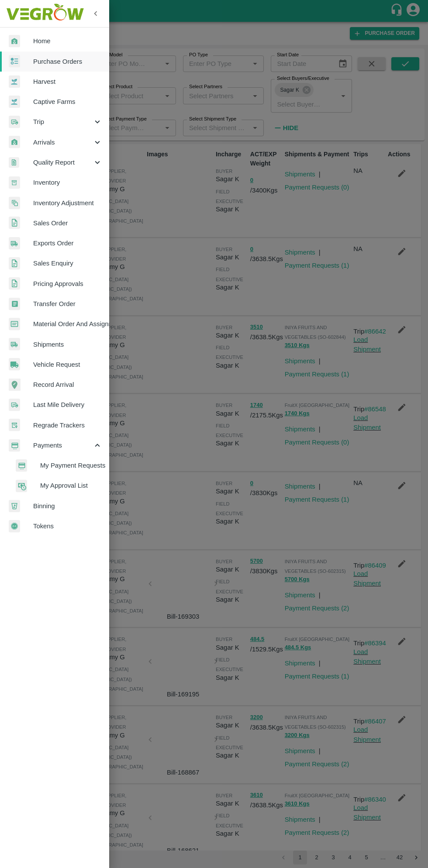  Describe the element at coordinates (15, 365) in the screenshot. I see `img: vehicle` at that location.